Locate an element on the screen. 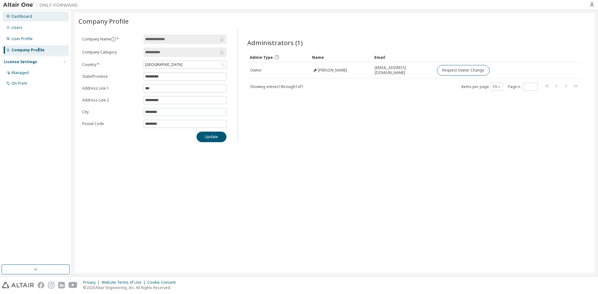 This screenshot has height=294, width=598. div: License Settings is located at coordinates (21, 62).